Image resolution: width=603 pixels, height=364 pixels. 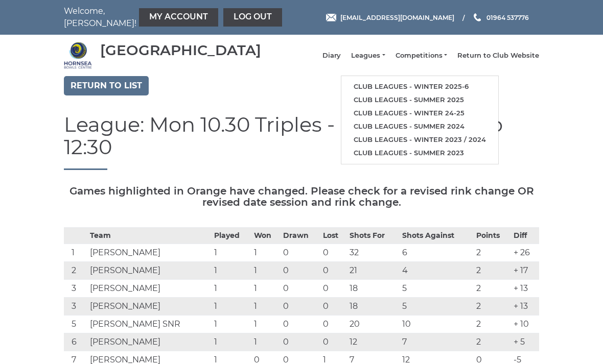 What do you see at coordinates (437, 236) in the screenshot?
I see `th: Shots Against` at bounding box center [437, 236].